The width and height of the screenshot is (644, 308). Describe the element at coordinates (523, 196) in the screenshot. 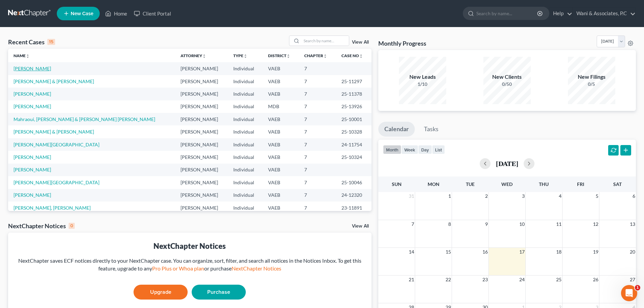

I see `span: 3` at that location.